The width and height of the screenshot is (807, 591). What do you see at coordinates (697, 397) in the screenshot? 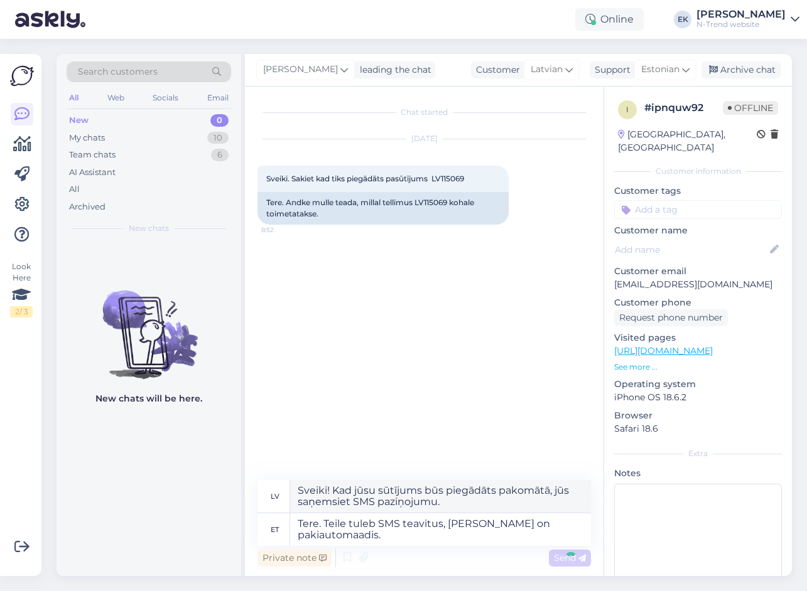
I see `p: iPhone OS 18.6.2` at bounding box center [697, 397].